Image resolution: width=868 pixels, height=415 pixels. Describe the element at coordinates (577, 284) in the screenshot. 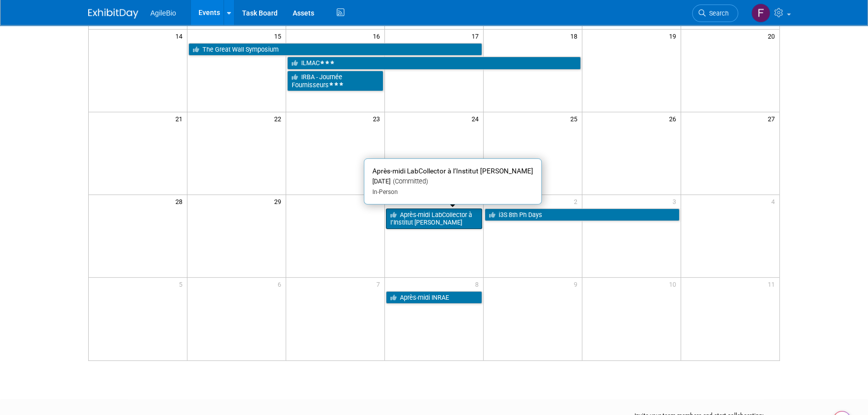

I see `span: 9` at that location.